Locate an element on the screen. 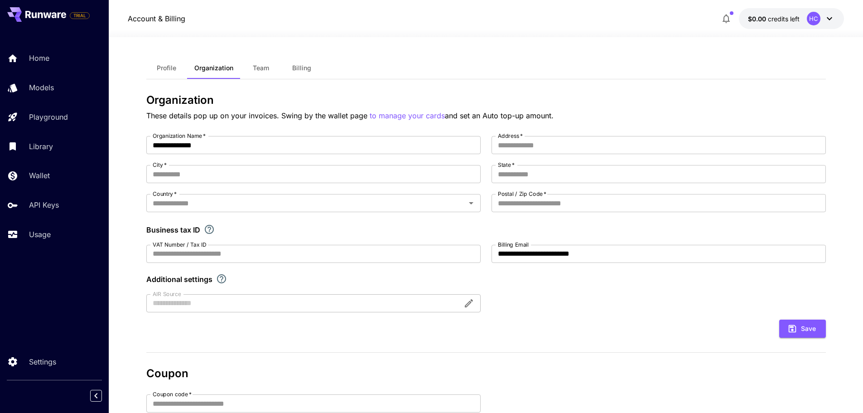 Image resolution: width=863 pixels, height=413 pixels. label: State is located at coordinates (506, 164).